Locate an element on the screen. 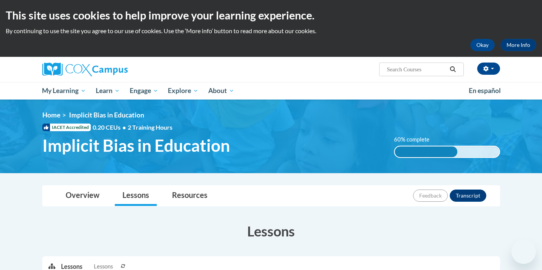 The image size is (542, 270). div: Main menu is located at coordinates (271, 91).